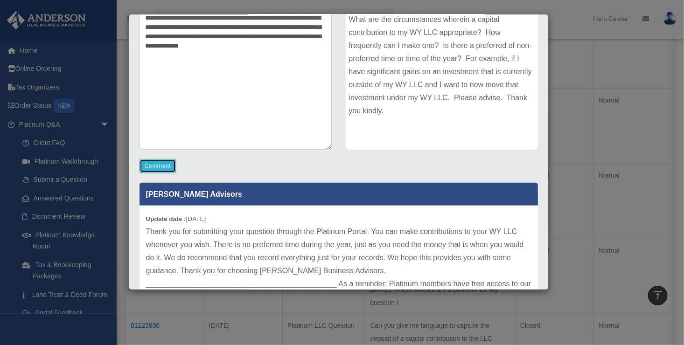 The height and width of the screenshot is (345, 684). What do you see at coordinates (339, 278) in the screenshot?
I see `p: Thank you for submitting your question through the Platinum Portal. You can make contributions to...` at bounding box center [339, 278].